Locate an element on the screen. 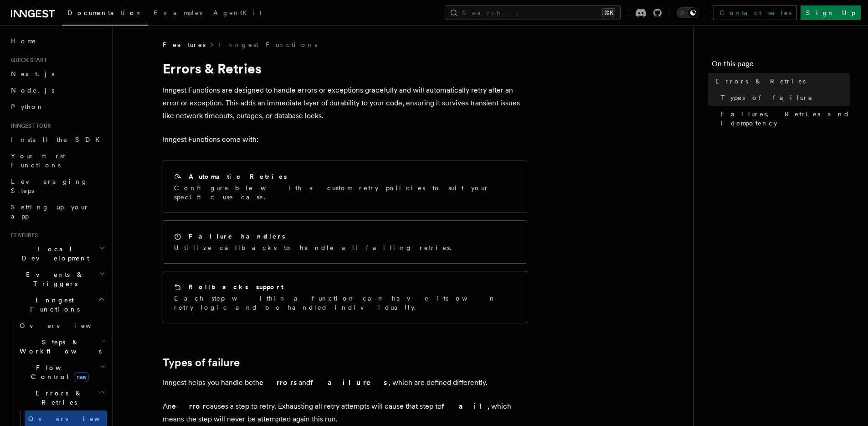 The height and width of the screenshot is (426, 868). p: Inngest Functions come with: is located at coordinates (345, 139).